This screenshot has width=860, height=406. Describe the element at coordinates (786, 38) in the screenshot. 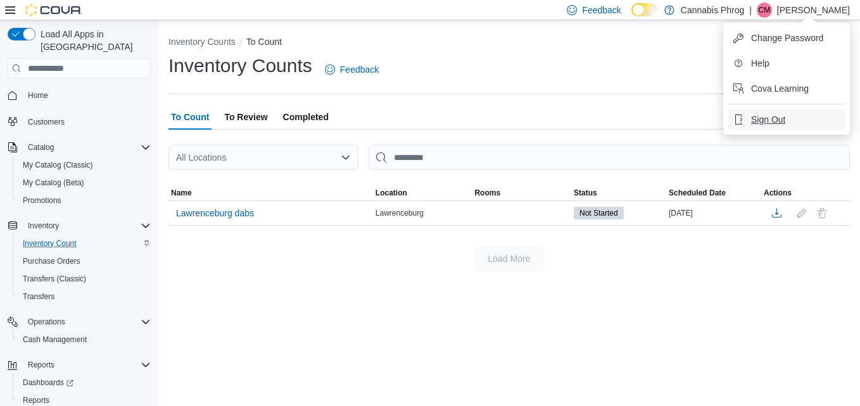

I see `button: Change Password` at that location.